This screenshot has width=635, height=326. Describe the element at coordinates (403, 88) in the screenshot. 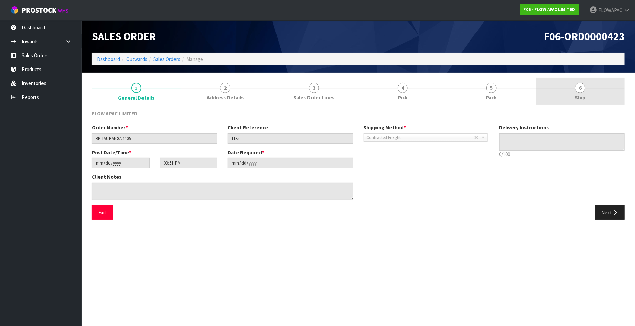

I see `span: 4` at that location.